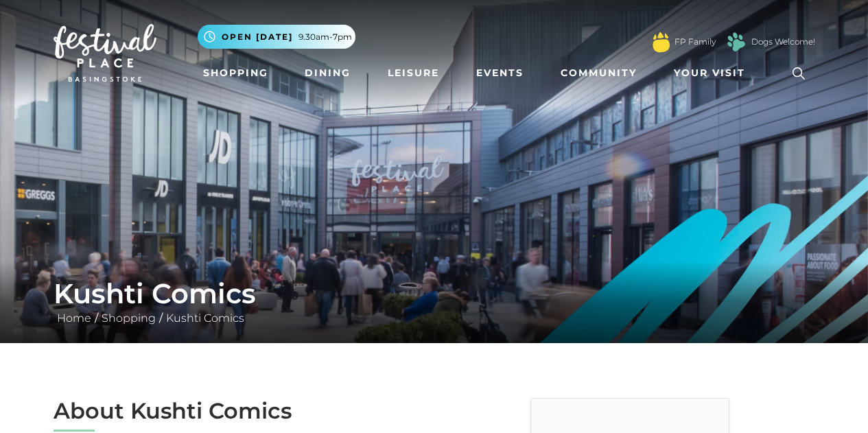  I want to click on h2: About Kushti Comics, so click(239, 411).